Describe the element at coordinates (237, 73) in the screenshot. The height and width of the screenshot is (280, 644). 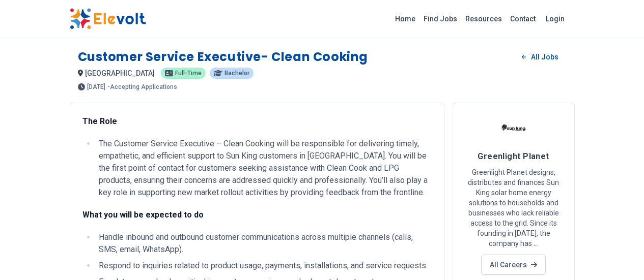
I see `span: Bachelor` at that location.